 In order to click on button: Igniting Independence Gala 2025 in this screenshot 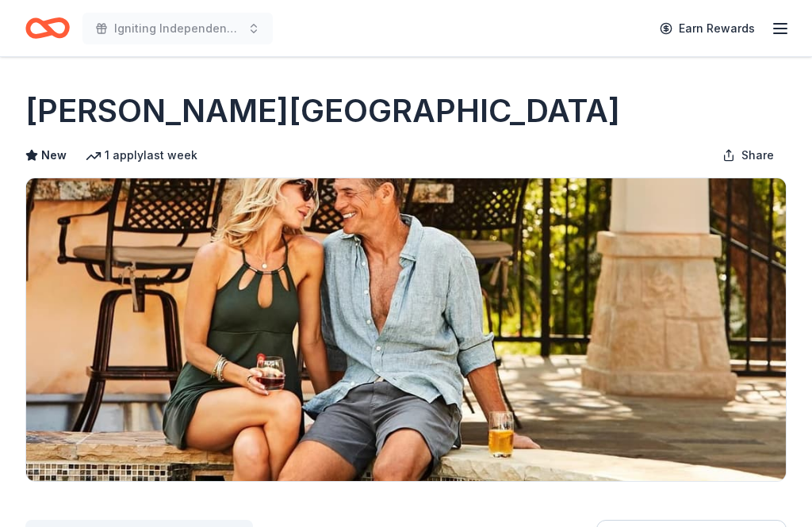, I will do `click(178, 29)`.